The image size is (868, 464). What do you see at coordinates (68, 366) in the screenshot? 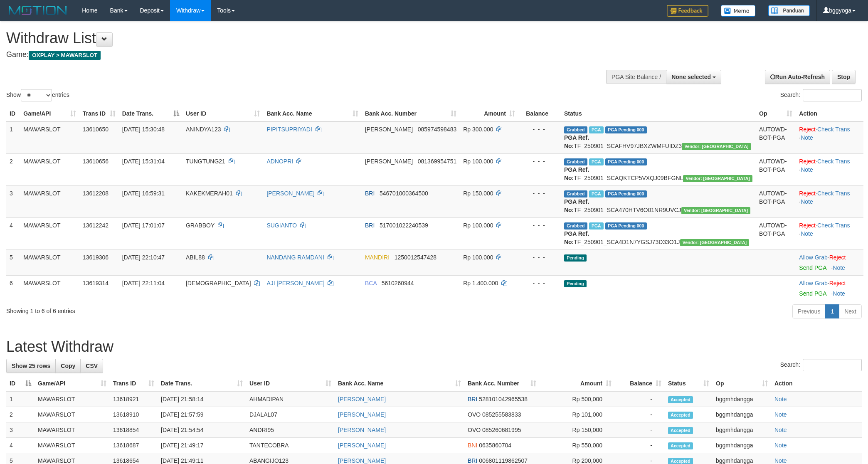
I see `span: Copy` at bounding box center [68, 366].